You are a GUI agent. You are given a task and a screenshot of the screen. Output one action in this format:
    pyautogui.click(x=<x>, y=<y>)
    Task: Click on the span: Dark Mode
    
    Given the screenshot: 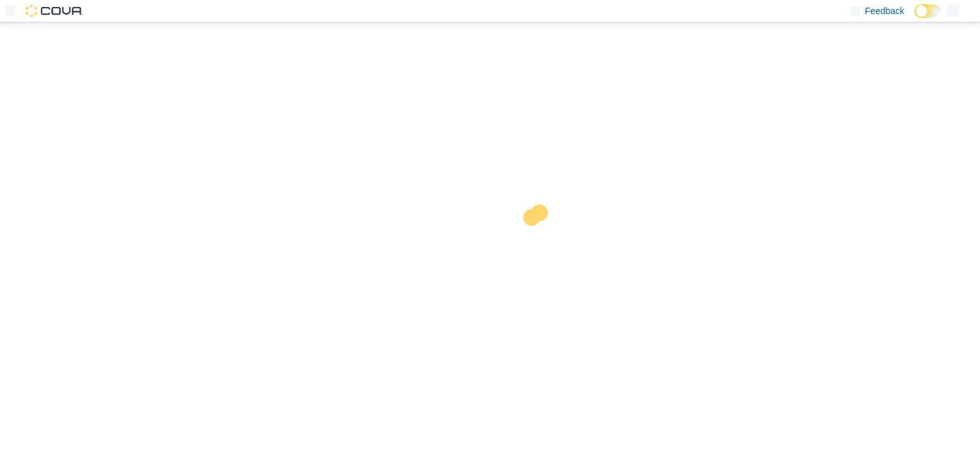 What is the action you would take?
    pyautogui.click(x=914, y=18)
    